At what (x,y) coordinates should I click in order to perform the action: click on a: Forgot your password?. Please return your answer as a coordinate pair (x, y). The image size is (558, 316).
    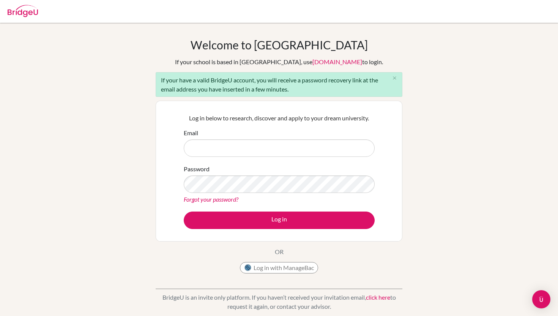
    Looking at the image, I should click on (211, 199).